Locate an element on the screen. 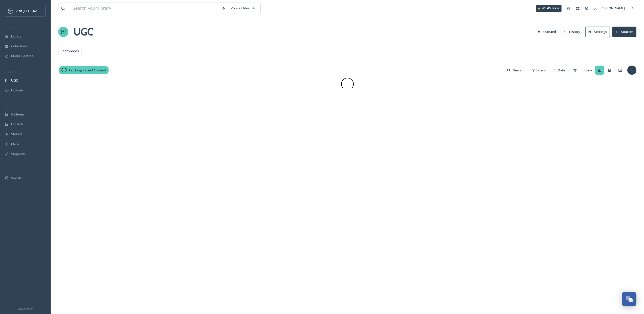 This screenshot has width=644, height=314. span: Embeds is located at coordinates (17, 124).